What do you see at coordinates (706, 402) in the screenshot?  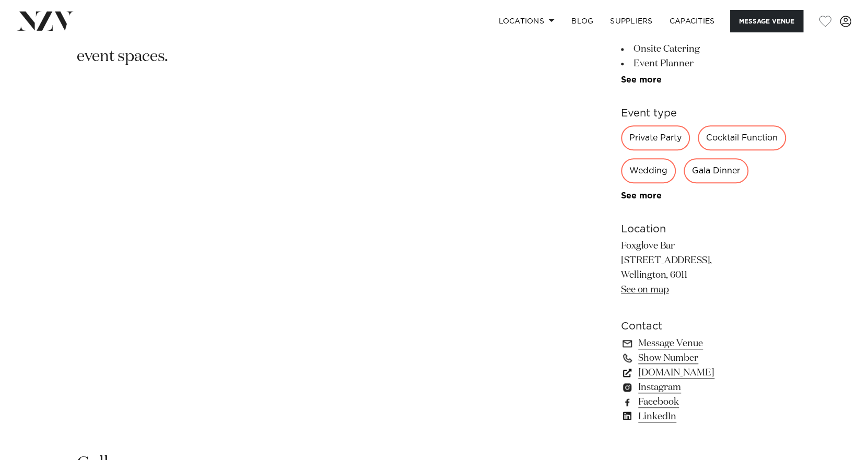 I see `a: Facebook` at bounding box center [706, 402].